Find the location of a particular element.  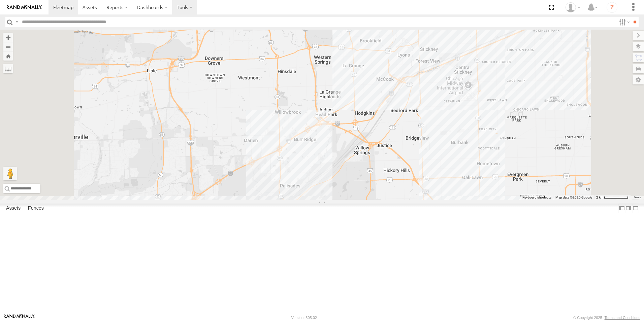

label: Search Query is located at coordinates (17, 22).